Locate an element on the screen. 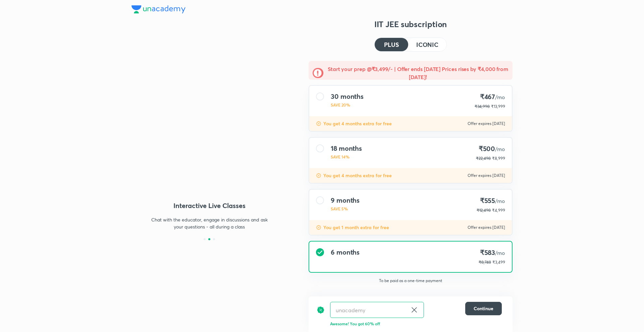  h4: ₹467 is located at coordinates (490, 97).